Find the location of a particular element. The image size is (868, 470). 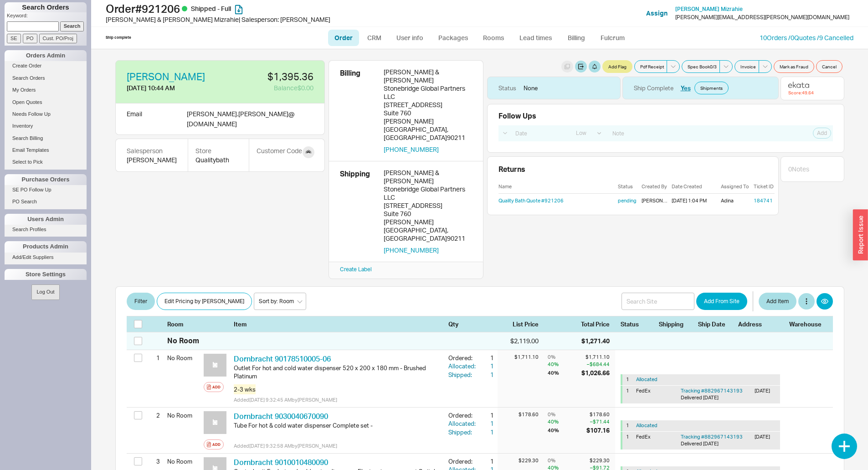

a: Order is located at coordinates (344, 38).